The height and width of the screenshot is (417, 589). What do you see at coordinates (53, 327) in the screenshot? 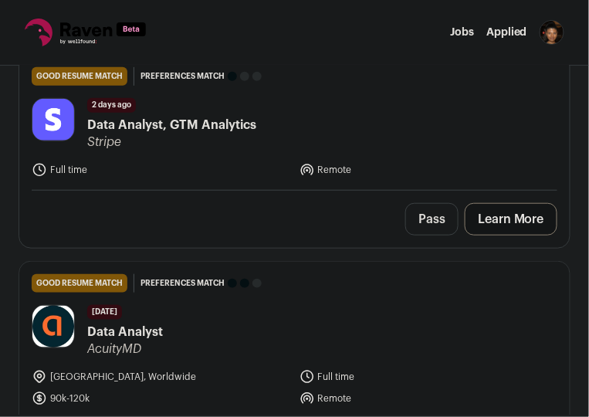
I see `img: 6a3f8b00c9ace6aa04ca9e9b2547dd6829cf998d61d14a71eaa88e3b2ade6fa3.jpg` at bounding box center [53, 327].